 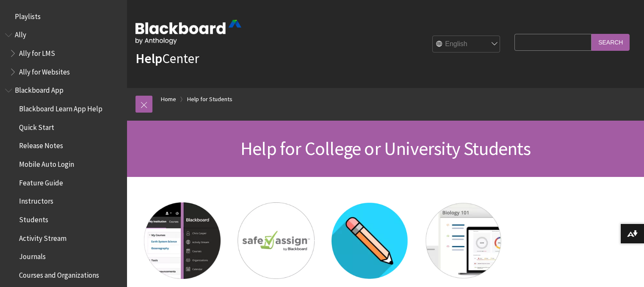 What do you see at coordinates (167, 58) in the screenshot?
I see `a: HelpCenter` at bounding box center [167, 58].